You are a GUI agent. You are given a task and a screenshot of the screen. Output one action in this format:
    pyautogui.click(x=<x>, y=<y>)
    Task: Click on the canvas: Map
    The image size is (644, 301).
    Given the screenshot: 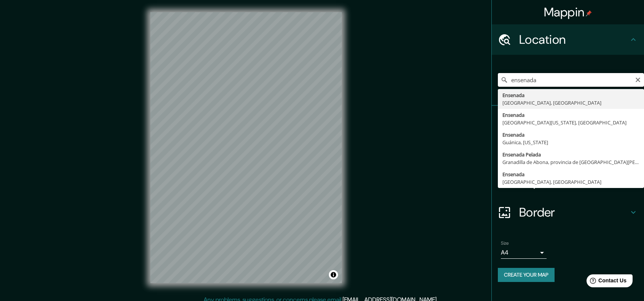 What is the action you would take?
    pyautogui.click(x=246, y=147)
    